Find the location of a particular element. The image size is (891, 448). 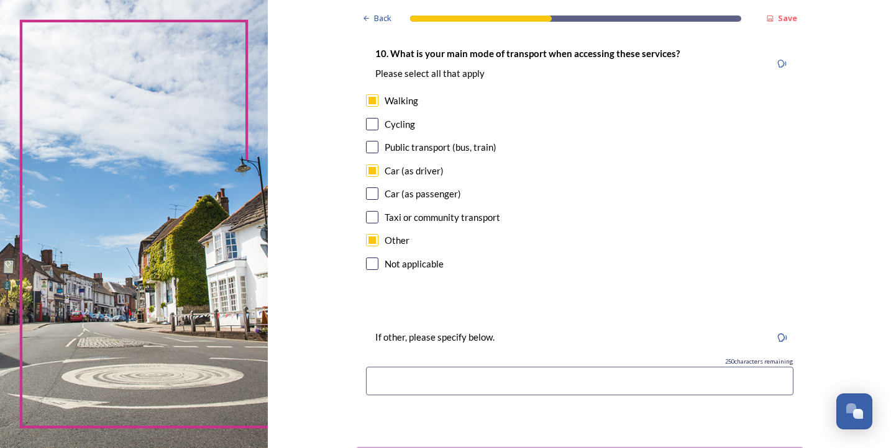

div: Cycling is located at coordinates (399, 124).